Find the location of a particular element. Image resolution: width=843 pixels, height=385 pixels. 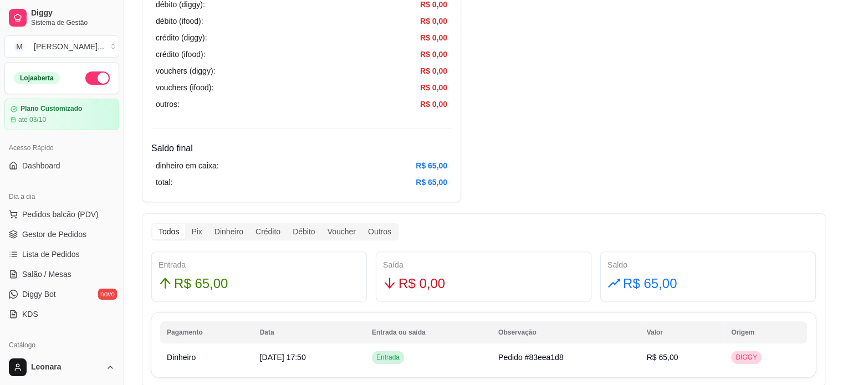

button: Select a team is located at coordinates (62, 47).